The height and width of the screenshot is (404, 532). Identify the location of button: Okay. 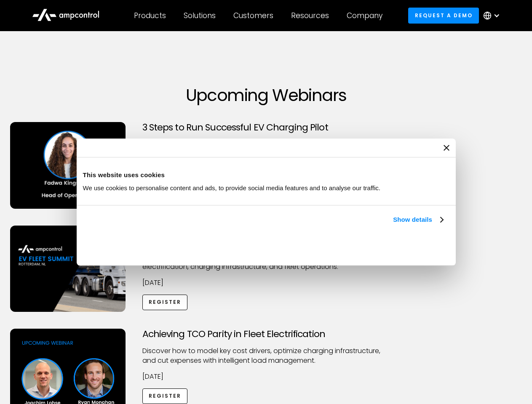
(386, 247).